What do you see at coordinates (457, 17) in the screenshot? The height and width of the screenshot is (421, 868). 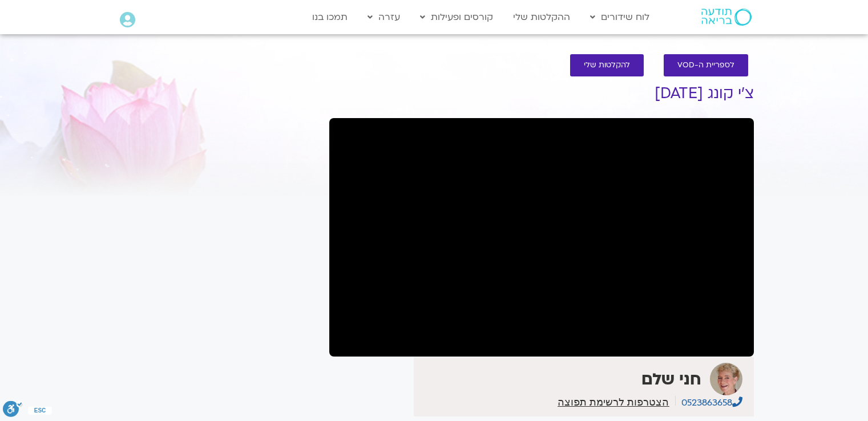 I see `a: קורסים ופעילות` at bounding box center [457, 17].